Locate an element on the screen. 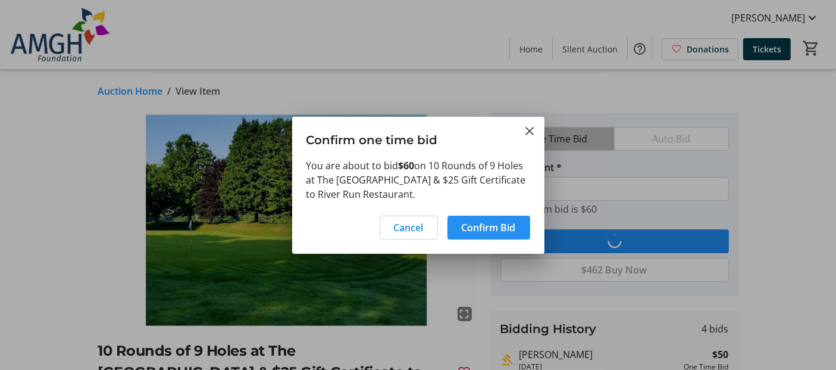  button: Confirm Bid is located at coordinates (489, 227).